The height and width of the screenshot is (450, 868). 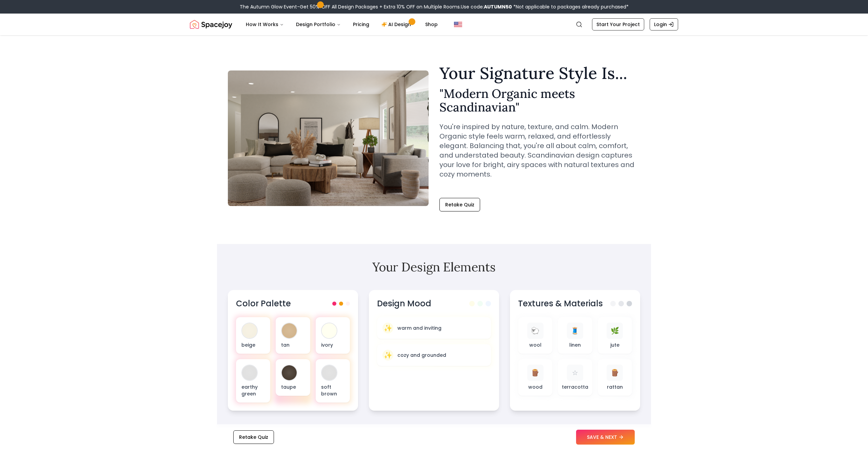 I want to click on div: The Autumn Glow Event-Get 50% OFF All Design Packages + Extra 10% OFF on Multiple Rooms., so click(x=434, y=7).